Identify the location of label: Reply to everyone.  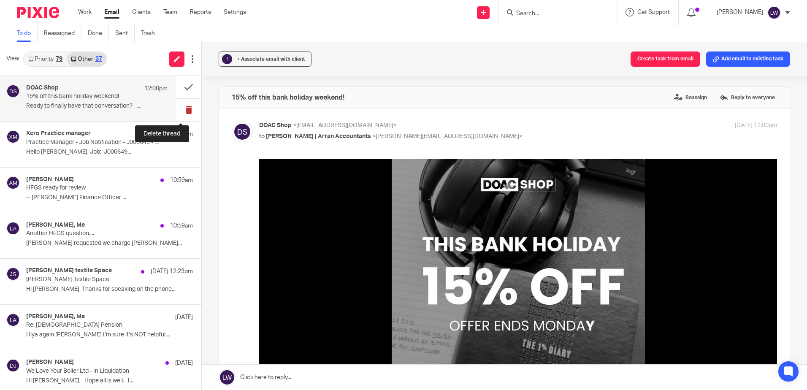
(747, 97).